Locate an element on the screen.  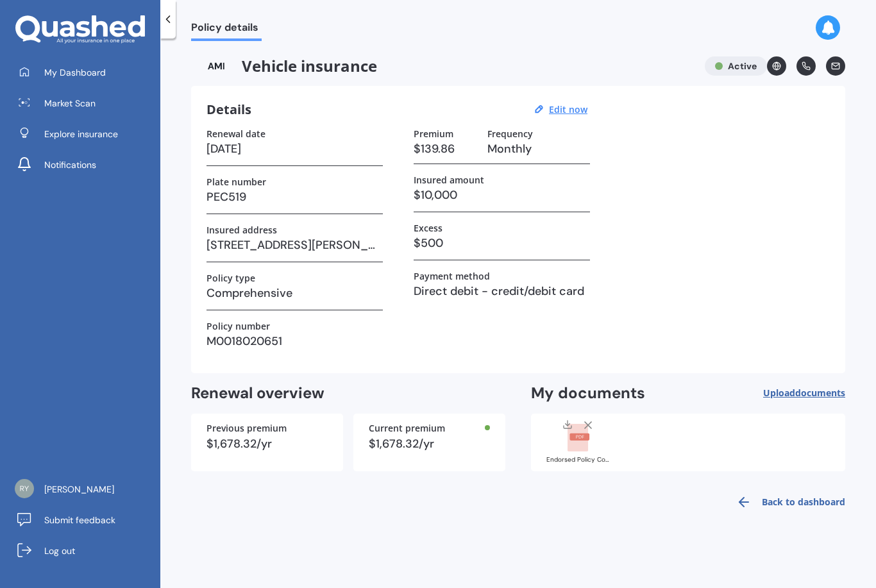
span: Market Scan is located at coordinates (70, 103).